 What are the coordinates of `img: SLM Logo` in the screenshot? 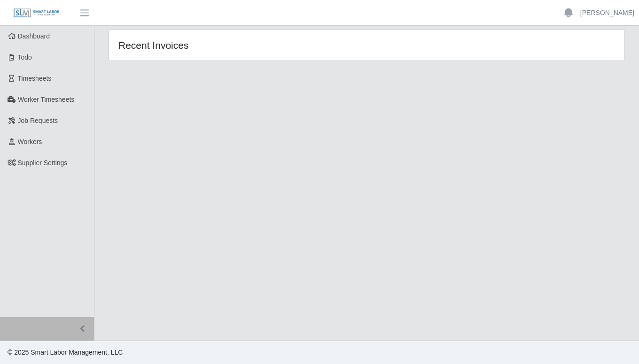 It's located at (37, 13).